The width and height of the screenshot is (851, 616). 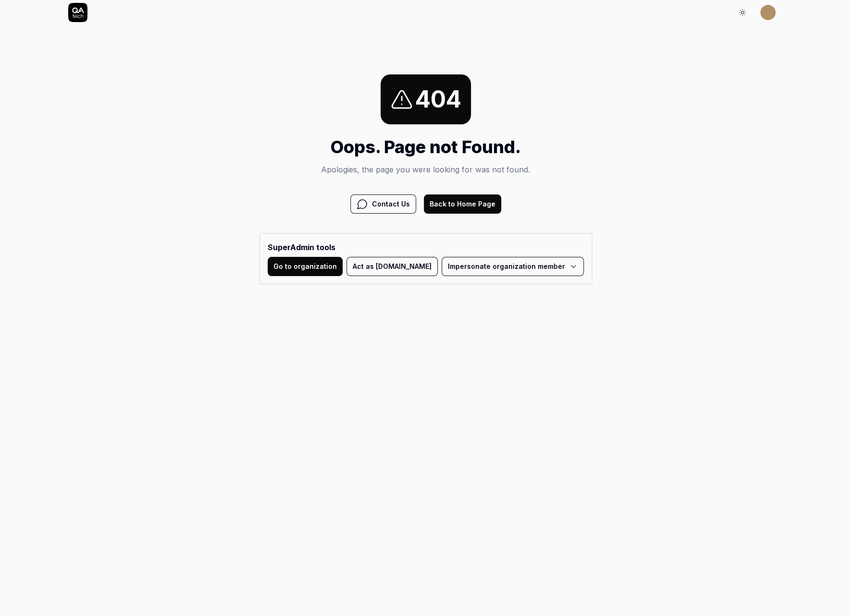 I want to click on button: Impersonate organization member, so click(x=513, y=266).